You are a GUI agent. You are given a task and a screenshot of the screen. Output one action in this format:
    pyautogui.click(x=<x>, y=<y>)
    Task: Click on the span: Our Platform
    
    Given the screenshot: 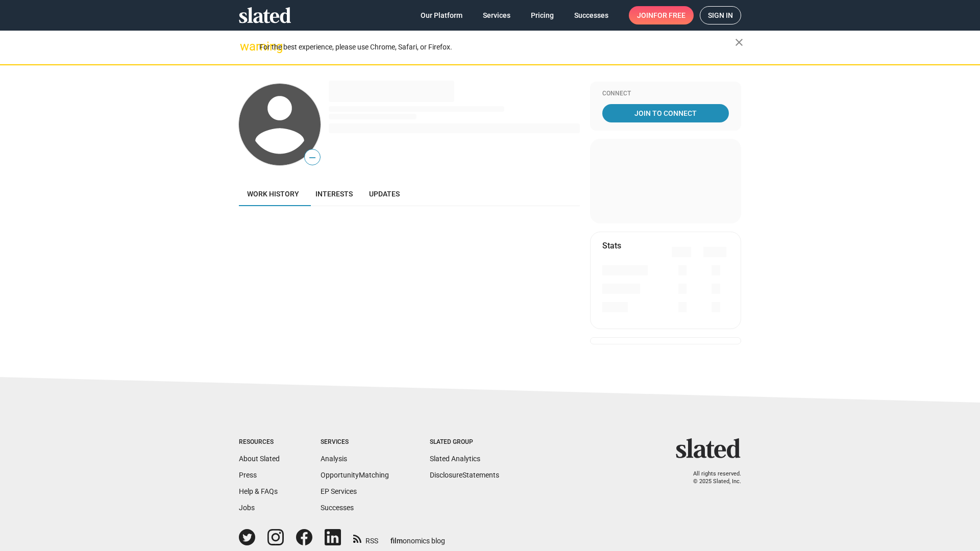 What is the action you would take?
    pyautogui.click(x=442, y=15)
    